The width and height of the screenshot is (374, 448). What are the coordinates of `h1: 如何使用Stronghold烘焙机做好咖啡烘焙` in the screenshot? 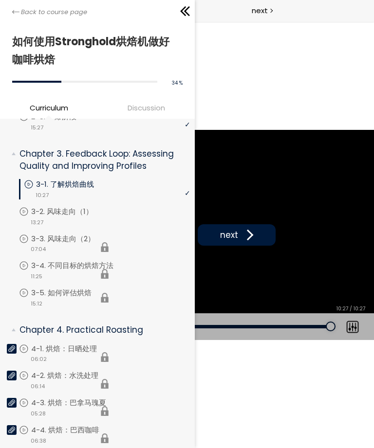 It's located at (95, 51).